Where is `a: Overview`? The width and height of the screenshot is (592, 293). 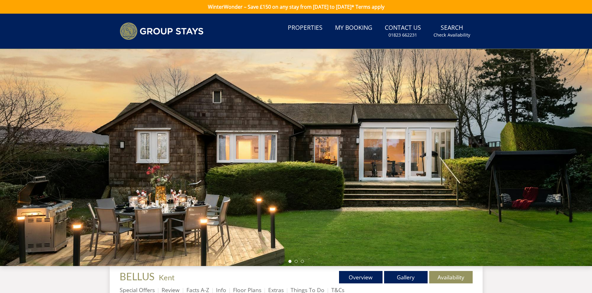
a: Overview is located at coordinates (361, 278).